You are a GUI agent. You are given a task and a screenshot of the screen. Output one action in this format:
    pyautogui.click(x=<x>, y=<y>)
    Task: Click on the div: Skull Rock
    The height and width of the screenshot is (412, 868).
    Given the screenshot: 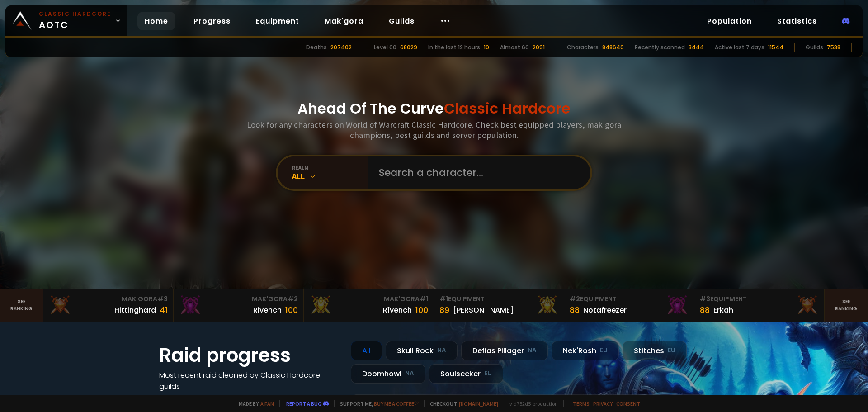 What is the action you would take?
    pyautogui.click(x=422, y=351)
    